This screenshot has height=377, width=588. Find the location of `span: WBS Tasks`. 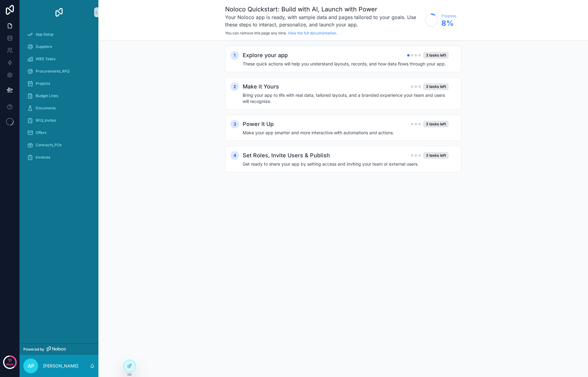

span: WBS Tasks is located at coordinates (46, 59).